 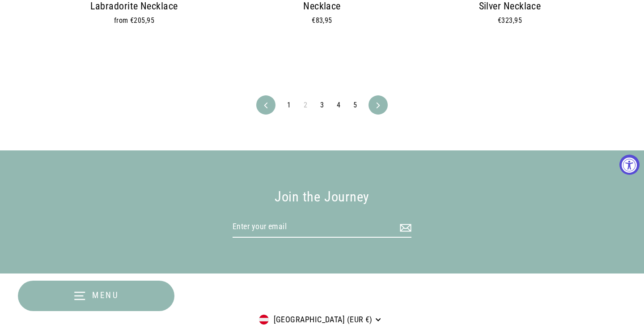 What do you see at coordinates (289, 105) in the screenshot?
I see `a: 1` at bounding box center [289, 105].